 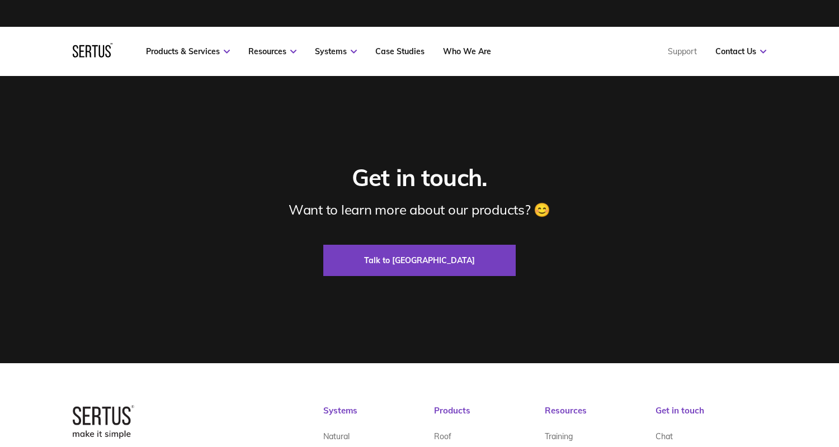 I want to click on a: Contact Us, so click(x=740, y=51).